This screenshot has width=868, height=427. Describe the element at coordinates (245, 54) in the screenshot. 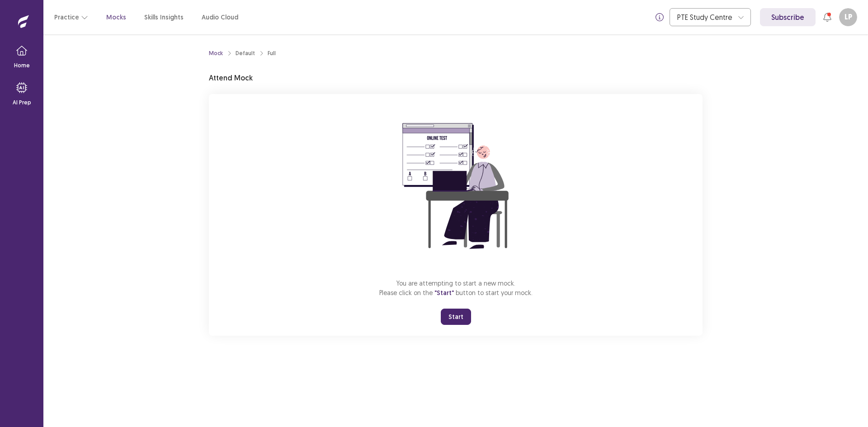

I see `div: Default` at that location.